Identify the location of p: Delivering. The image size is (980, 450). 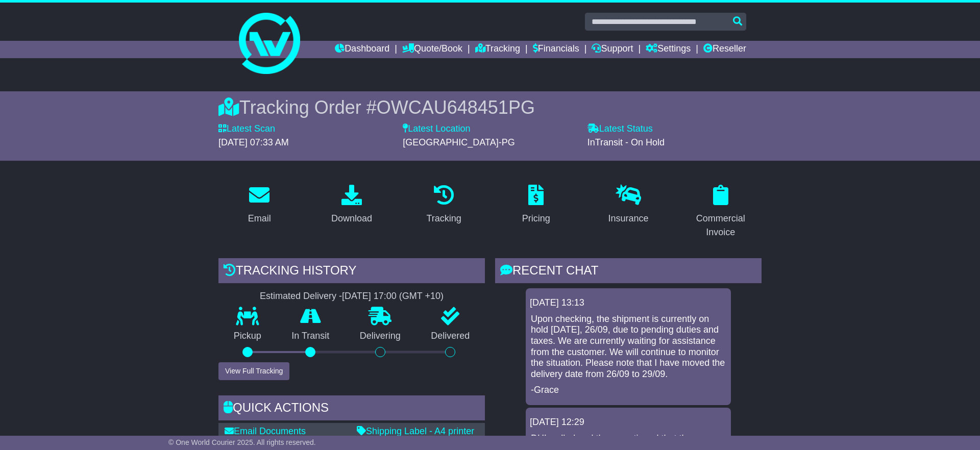
(380, 336).